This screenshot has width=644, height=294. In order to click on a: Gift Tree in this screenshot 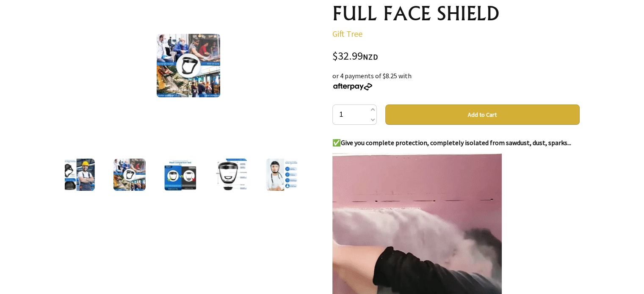, I will do `click(347, 33)`.